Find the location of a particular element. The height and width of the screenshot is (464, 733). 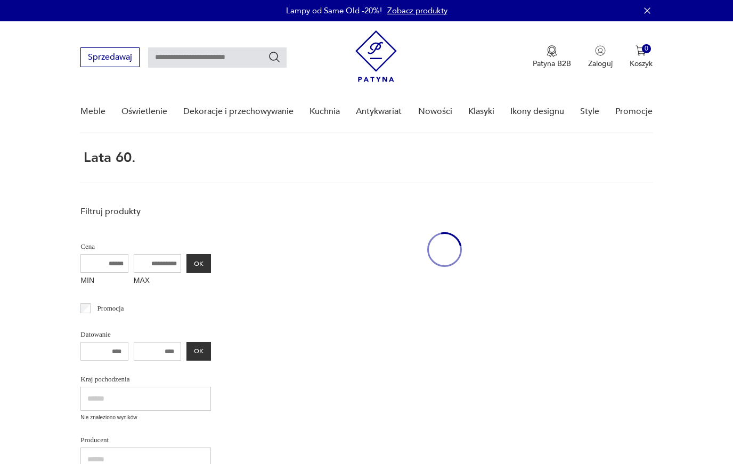

button: 0Koszyk is located at coordinates (641, 57).